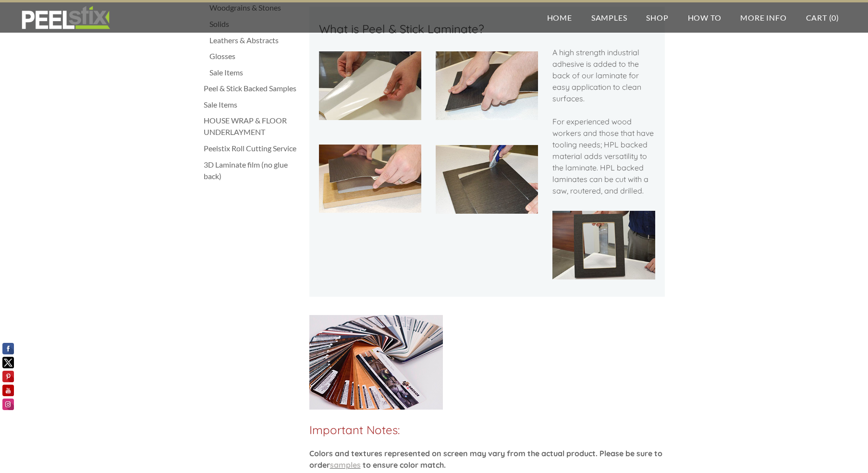  Describe the element at coordinates (252, 88) in the screenshot. I see `div: Peel & Stick Backed Samples` at that location.